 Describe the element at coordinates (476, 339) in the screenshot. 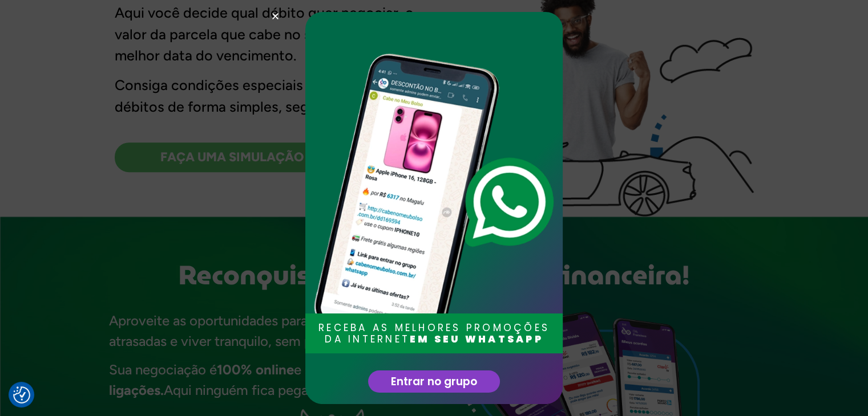

I see `b: EM SEU WHATSAPP` at that location.